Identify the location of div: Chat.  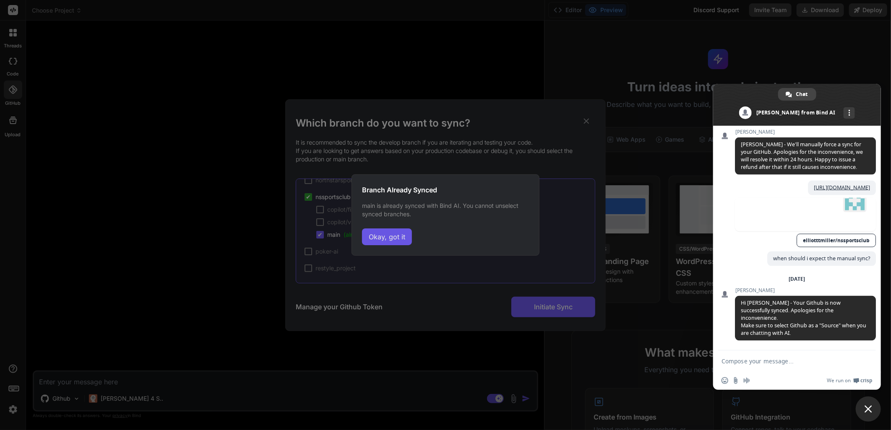
(797, 94).